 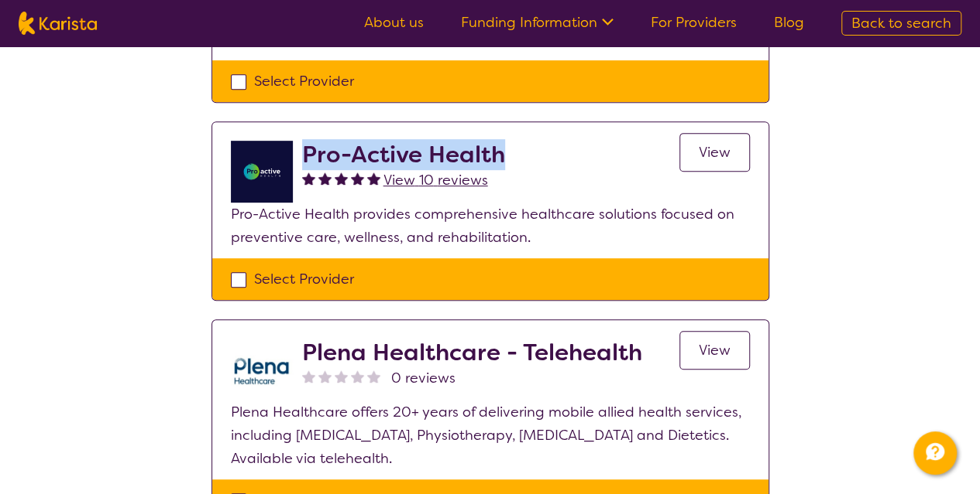 What do you see at coordinates (693, 22) in the screenshot?
I see `a: For Providers` at bounding box center [693, 22].